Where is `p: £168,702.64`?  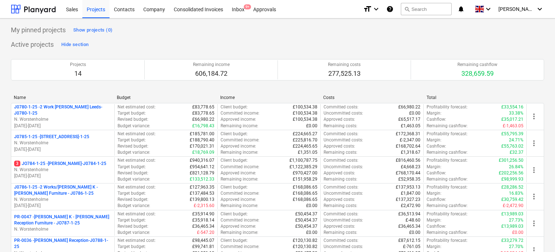
p: £168,702.64 is located at coordinates (408, 146).